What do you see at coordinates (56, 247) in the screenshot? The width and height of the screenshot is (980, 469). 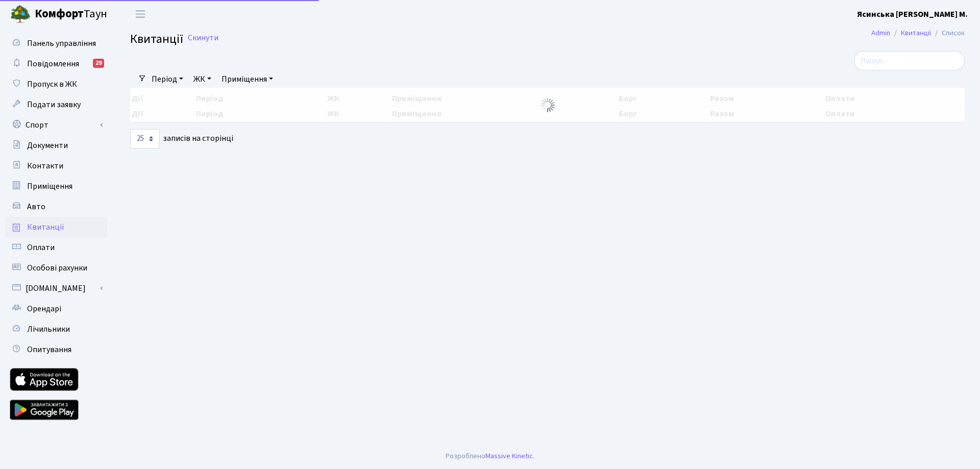 I see `a: Оплати` at bounding box center [56, 247].